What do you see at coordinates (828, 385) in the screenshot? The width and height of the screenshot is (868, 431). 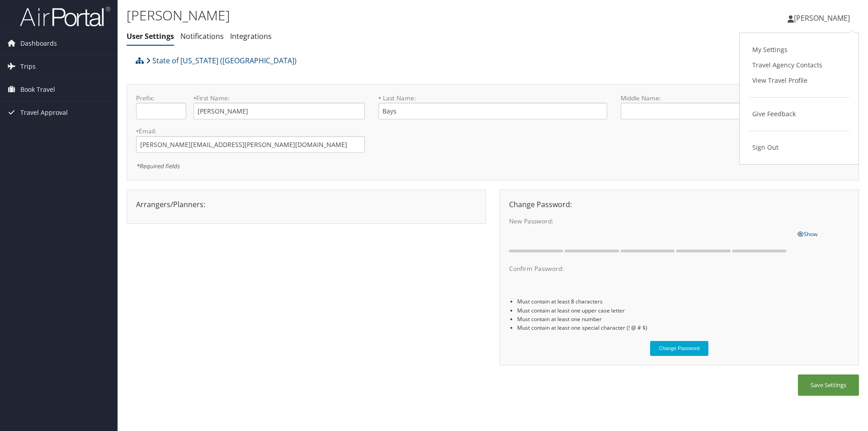 I see `button: Save Settings` at bounding box center [828, 385].